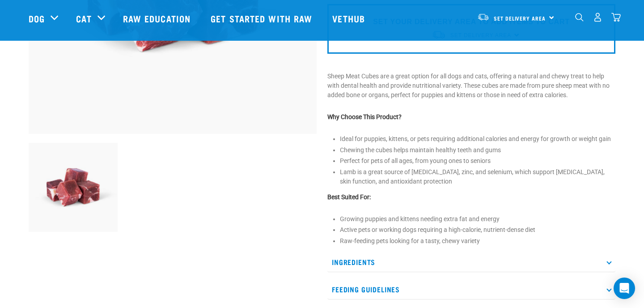  What do you see at coordinates (477, 149) in the screenshot?
I see `li: Chewing the cubes helps maintain healthy teeth and gums` at bounding box center [477, 149].